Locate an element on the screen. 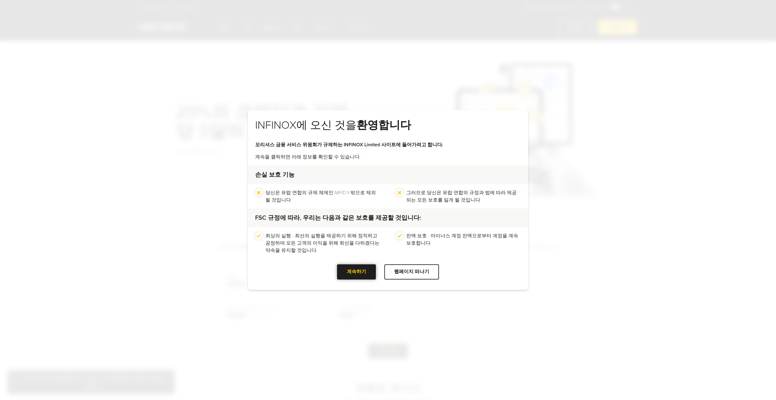 Image resolution: width=776 pixels, height=400 pixels. p: 계속을 클릭하면 아래 정보를 확인할 수 있습니다. is located at coordinates (388, 157).